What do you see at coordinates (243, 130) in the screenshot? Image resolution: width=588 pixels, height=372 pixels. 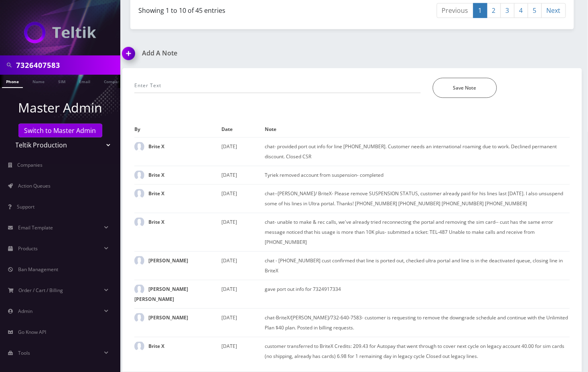 I see `th: Date` at bounding box center [243, 130].